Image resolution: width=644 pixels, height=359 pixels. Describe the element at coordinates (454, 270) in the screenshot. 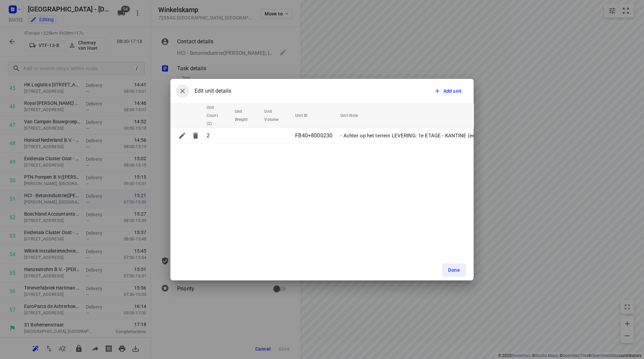

I see `button: Done` at that location.